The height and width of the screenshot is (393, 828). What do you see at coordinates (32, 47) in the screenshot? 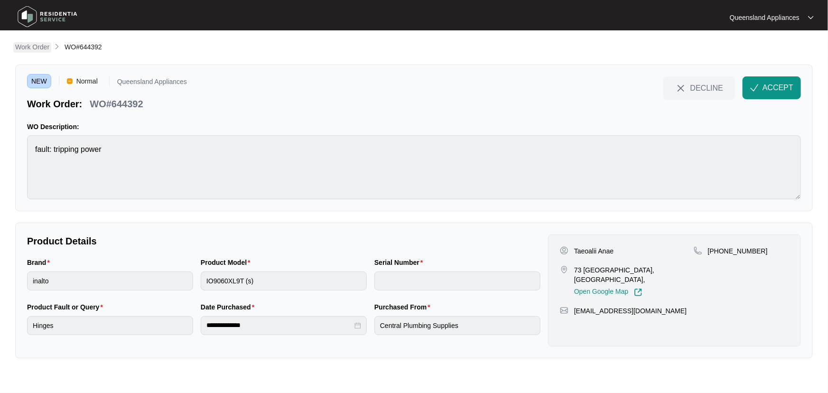
I see `a: Work Order` at bounding box center [32, 47].